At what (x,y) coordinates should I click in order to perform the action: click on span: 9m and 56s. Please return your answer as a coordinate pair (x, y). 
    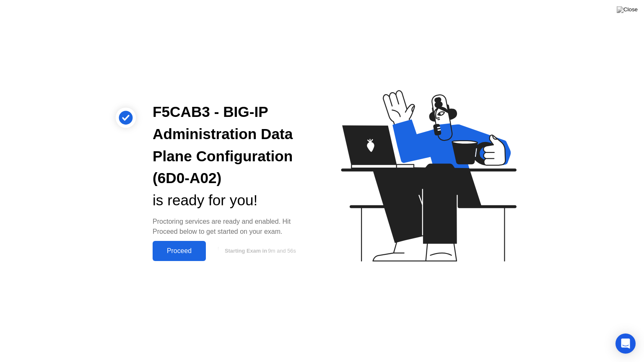
    Looking at the image, I should click on (282, 250).